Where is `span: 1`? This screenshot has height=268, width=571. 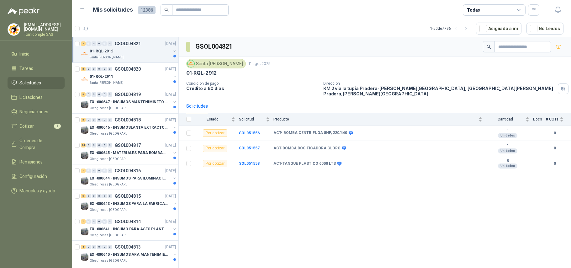
span: 1 is located at coordinates (57, 126).